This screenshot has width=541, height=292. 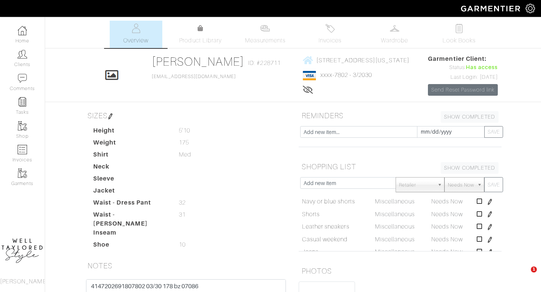 I want to click on a: Invoices, so click(x=330, y=34).